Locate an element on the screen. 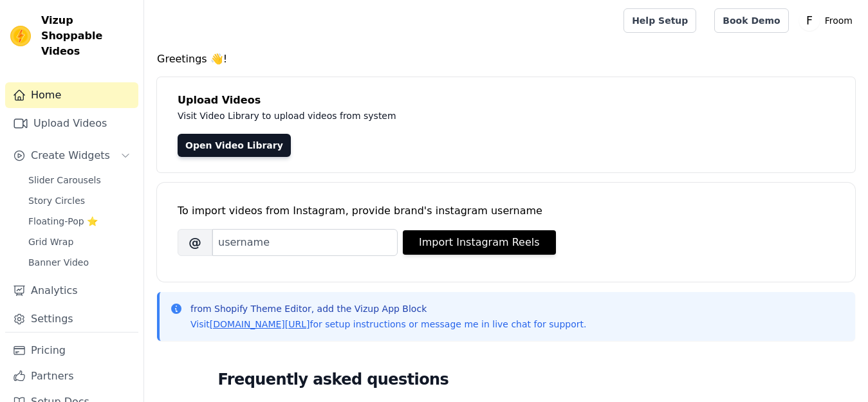  button: Create Widgets is located at coordinates (71, 156).